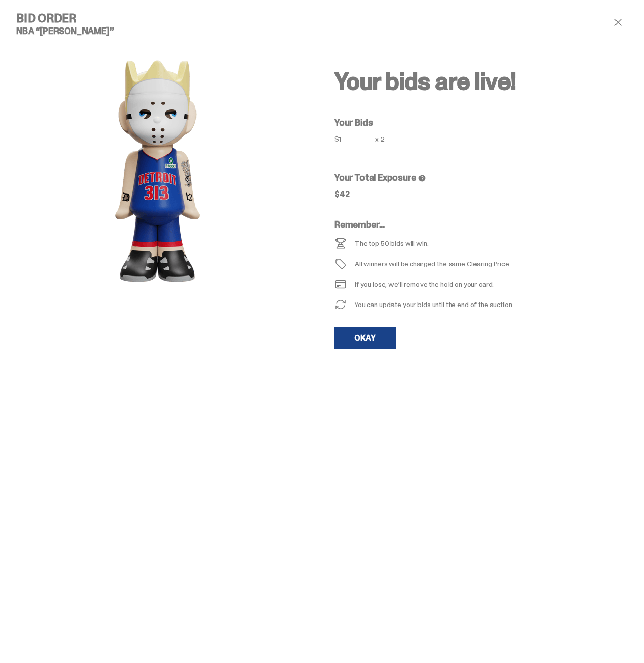 This screenshot has width=644, height=663. I want to click on div: The top 50 bids will win., so click(392, 243).